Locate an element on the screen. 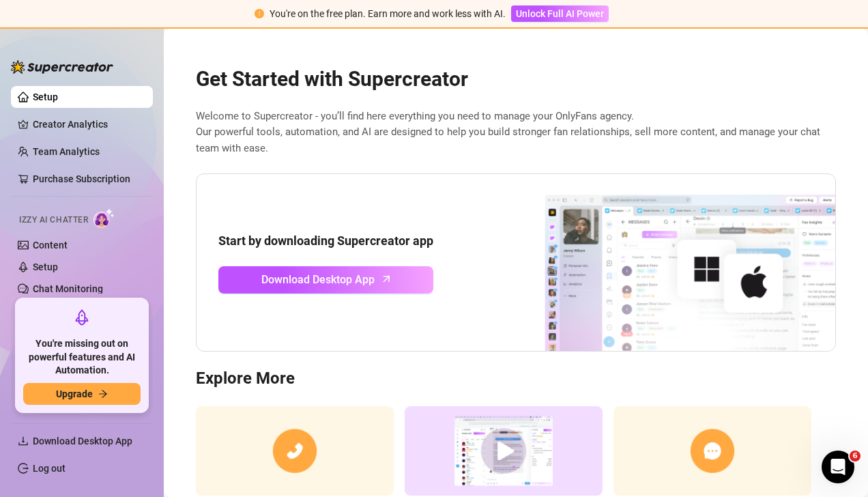  h3: Explore More is located at coordinates (516, 379).